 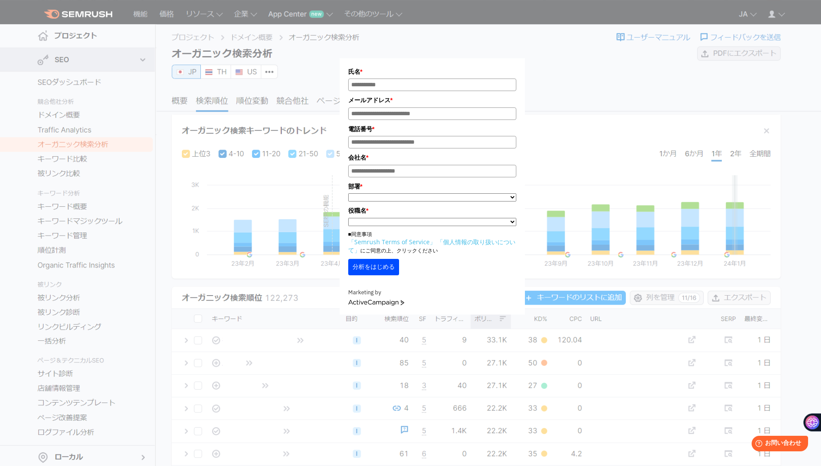 What do you see at coordinates (432, 100) in the screenshot?
I see `label: メールアドレス` at bounding box center [432, 100].